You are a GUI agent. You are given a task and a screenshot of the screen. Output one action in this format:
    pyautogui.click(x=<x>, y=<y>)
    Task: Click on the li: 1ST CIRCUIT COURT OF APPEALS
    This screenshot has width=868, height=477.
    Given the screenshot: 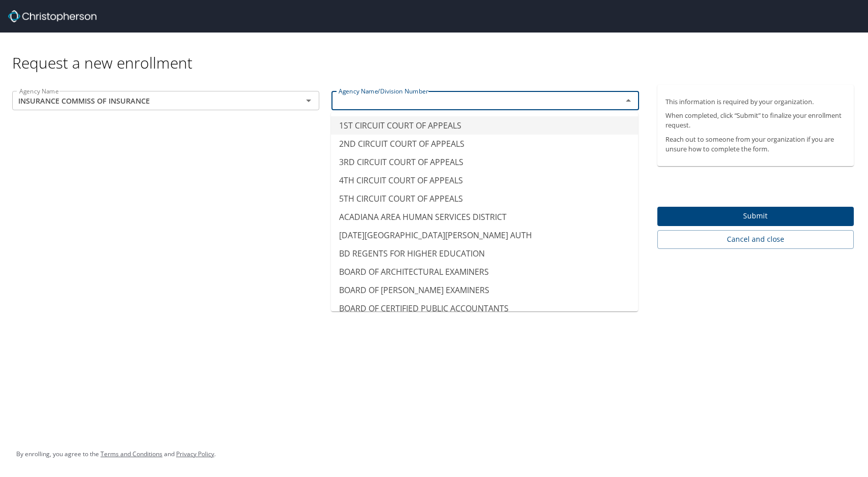 What is the action you would take?
    pyautogui.click(x=485, y=125)
    